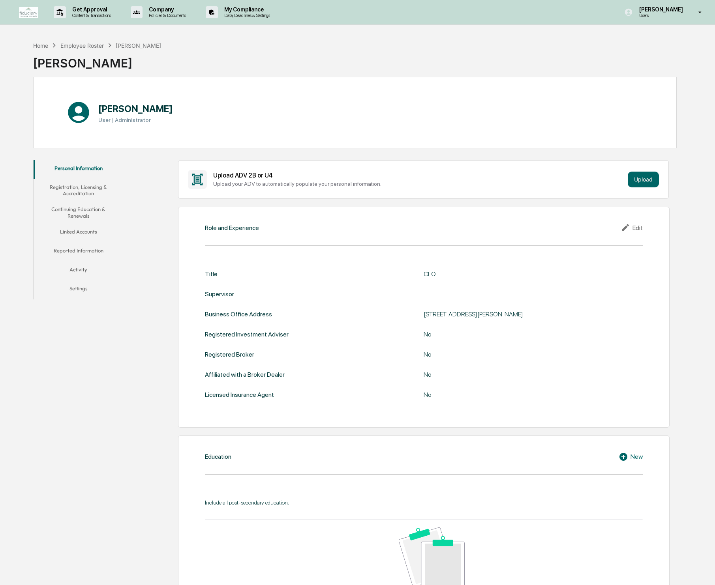  I want to click on div: secondary tabs example, so click(78, 230).